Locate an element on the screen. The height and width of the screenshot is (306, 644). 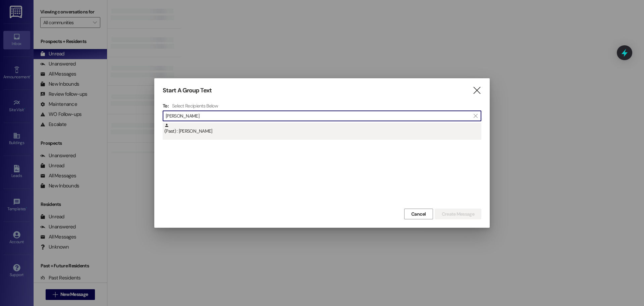
button: Cancel is located at coordinates (419, 214).